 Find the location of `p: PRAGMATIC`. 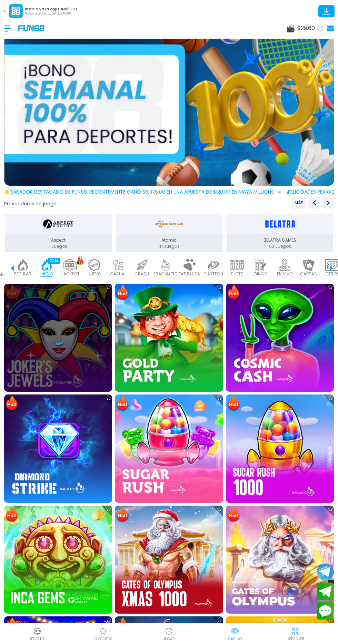

p: PRAGMATIC is located at coordinates (165, 274).